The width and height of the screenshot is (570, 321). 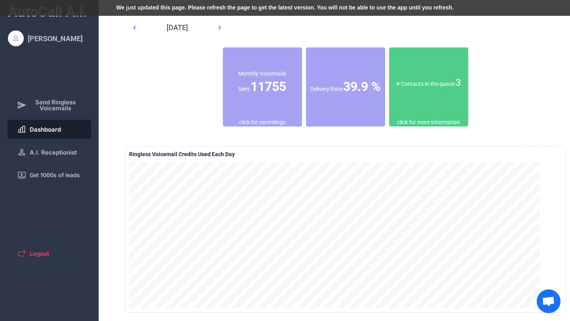 I want to click on span: Dashboard, so click(x=45, y=129).